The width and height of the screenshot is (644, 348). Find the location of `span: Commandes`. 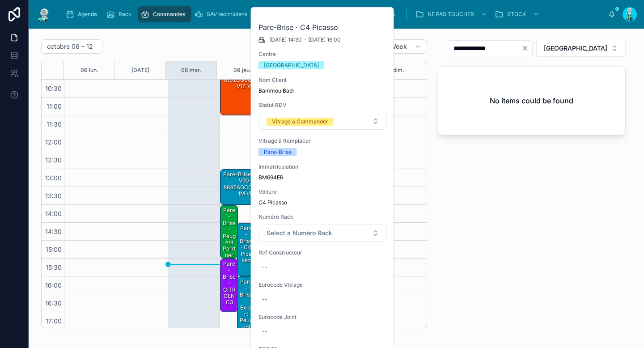

span: Commandes is located at coordinates (169, 15).